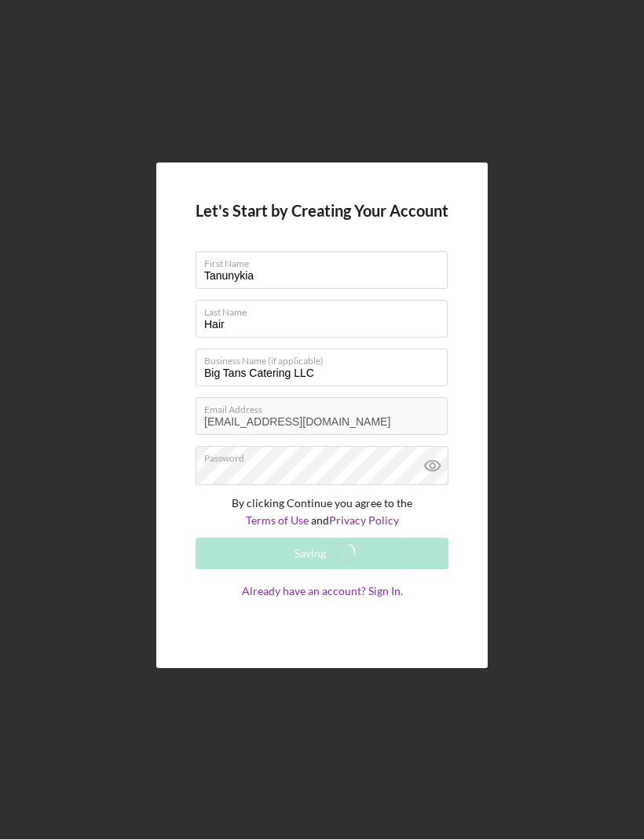 The width and height of the screenshot is (644, 840). Describe the element at coordinates (326, 359) in the screenshot. I see `label: Business Name (if applicable)` at that location.